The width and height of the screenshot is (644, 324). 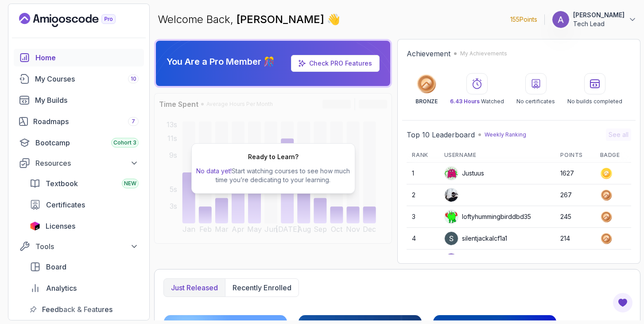 I want to click on div: silentjackalcf1a1, so click(x=476, y=238).